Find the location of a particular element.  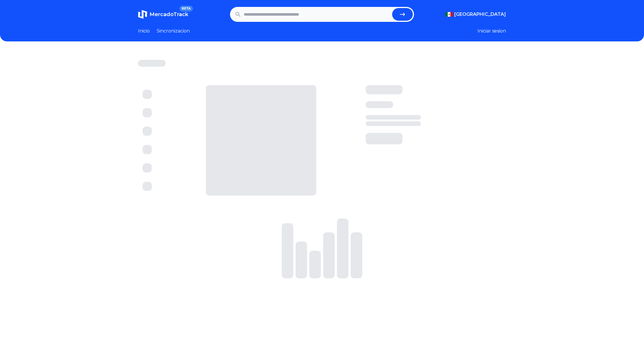

button: Iniciar sesion is located at coordinates (492, 31).